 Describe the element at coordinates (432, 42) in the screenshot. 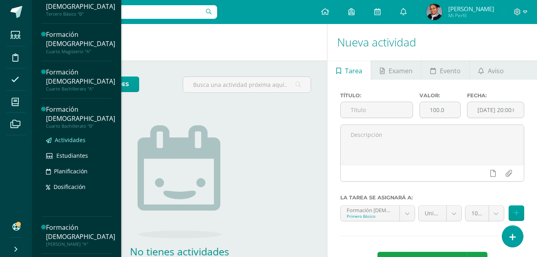

I see `h1: Nueva actividad` at that location.